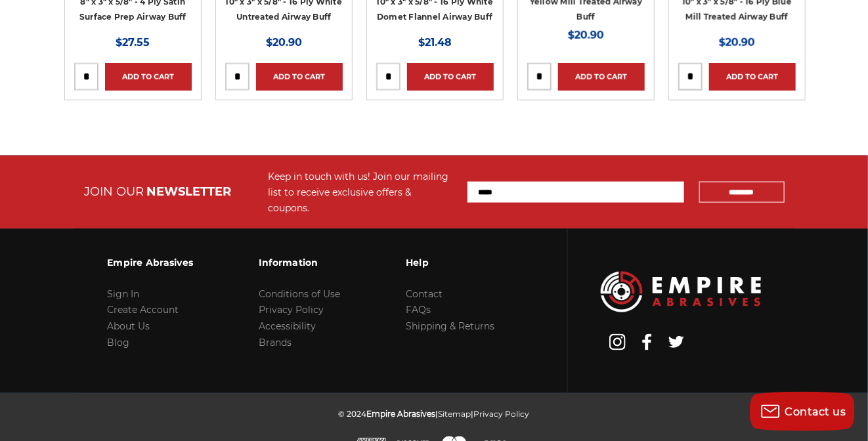 This screenshot has height=441, width=868. What do you see at coordinates (455, 414) in the screenshot?
I see `a: Sitemap` at bounding box center [455, 414].